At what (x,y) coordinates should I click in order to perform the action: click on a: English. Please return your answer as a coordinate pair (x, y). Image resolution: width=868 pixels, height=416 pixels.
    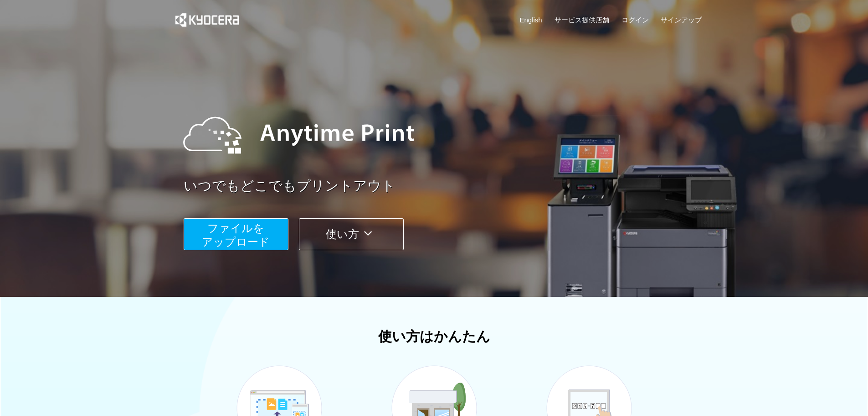
    Looking at the image, I should click on (531, 19).